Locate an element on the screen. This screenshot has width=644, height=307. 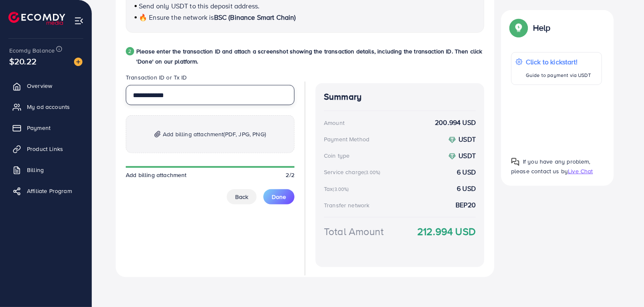
a: My ad accounts is located at coordinates (46, 107).